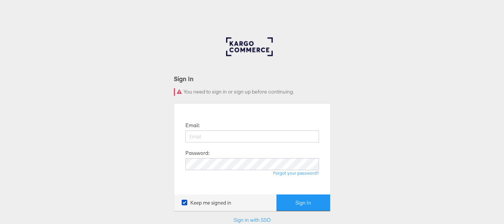 The width and height of the screenshot is (504, 224). Describe the element at coordinates (252, 92) in the screenshot. I see `div: You need to sign in or sign up before continuing.` at that location.